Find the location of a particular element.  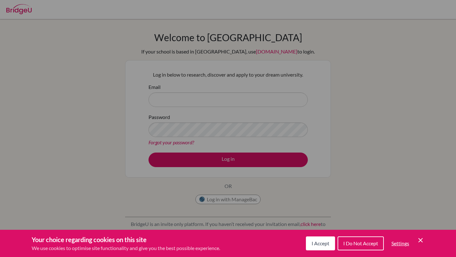

p: We use cookies to optimise site functionality and give you the best possible experience. is located at coordinates (126, 248).